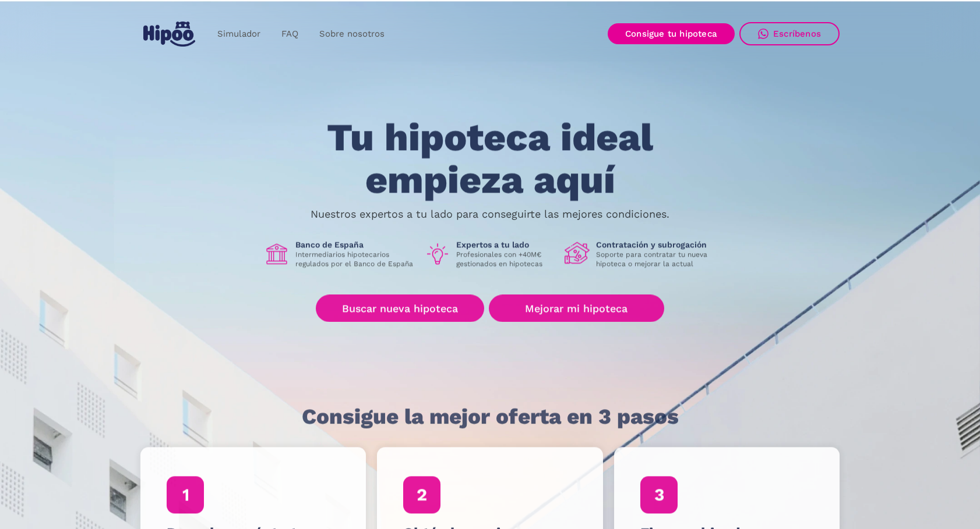 The image size is (980, 529). Describe the element at coordinates (490, 417) in the screenshot. I see `h1: Consigue la mejor oferta en 3 pasos` at that location.